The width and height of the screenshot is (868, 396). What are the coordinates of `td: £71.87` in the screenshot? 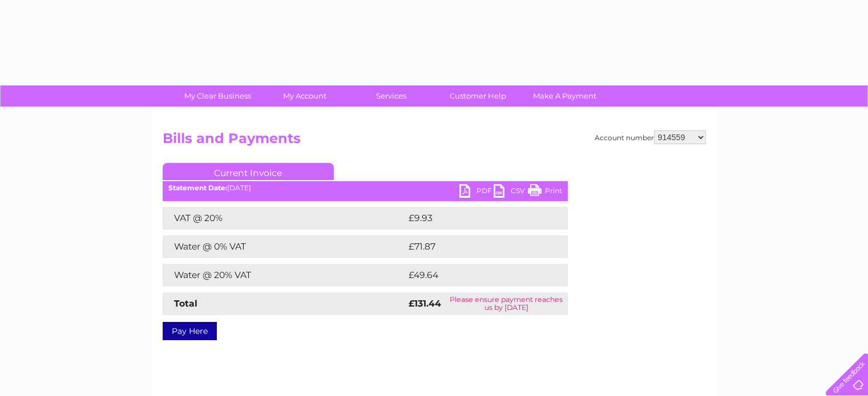 It's located at (475, 247).